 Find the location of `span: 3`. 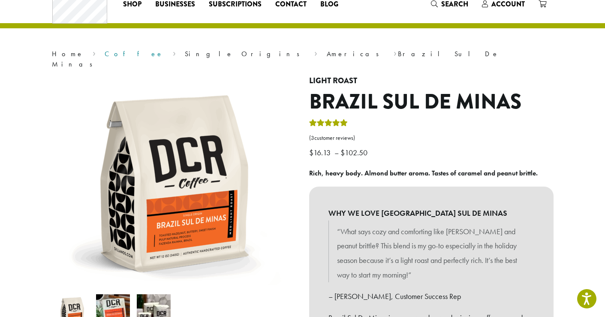

span: 3 is located at coordinates (312, 138).